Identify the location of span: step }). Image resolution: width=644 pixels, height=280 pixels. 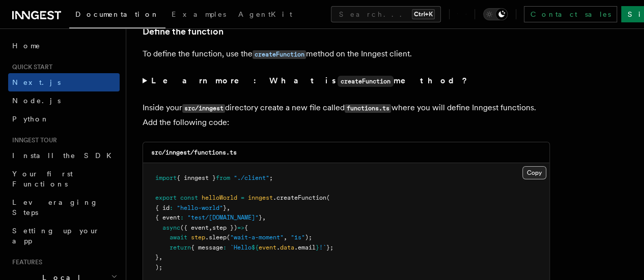
(225, 228).